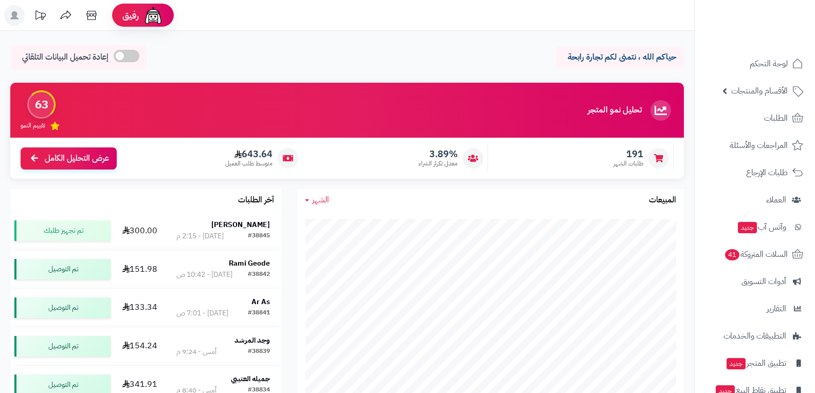  I want to click on span: لوحة التحكم, so click(769, 64).